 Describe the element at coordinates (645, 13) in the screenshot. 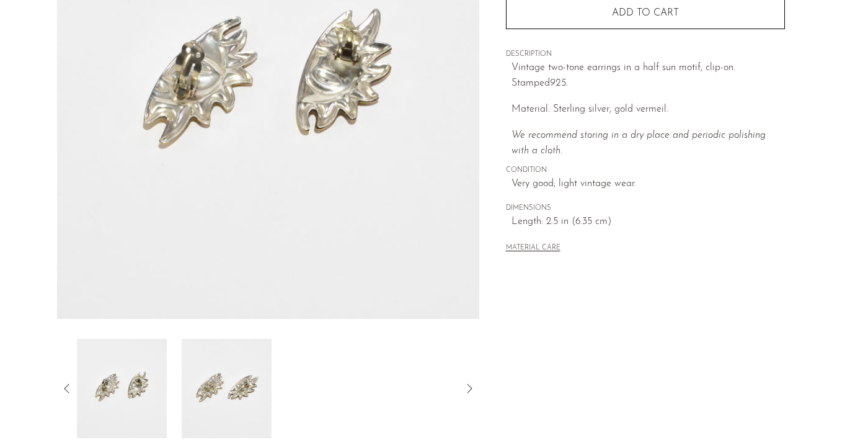

I see `span: Add to cart` at that location.